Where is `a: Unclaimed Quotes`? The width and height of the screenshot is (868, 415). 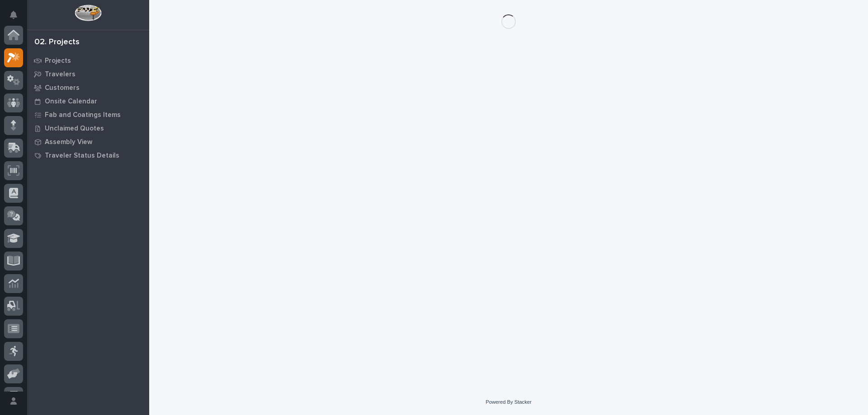
a: Unclaimed Quotes is located at coordinates (88, 128).